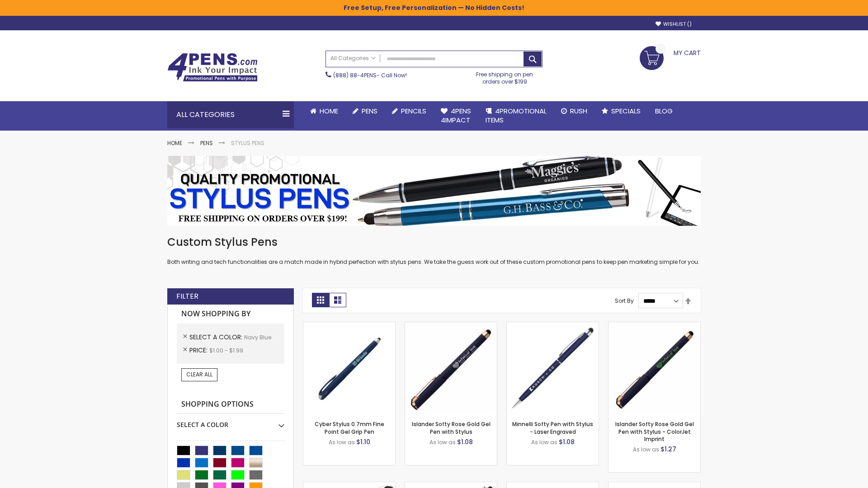 The width and height of the screenshot is (868, 488). I want to click on a: 4Pens4impact, so click(455, 116).